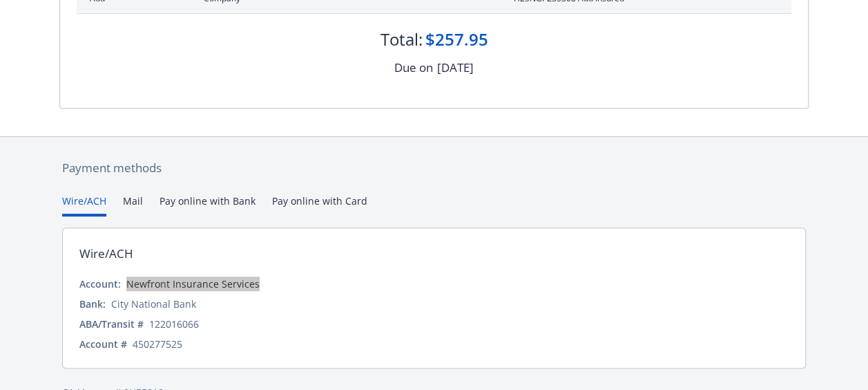  What do you see at coordinates (107, 254) in the screenshot?
I see `div: Wire/ACH` at bounding box center [107, 254].